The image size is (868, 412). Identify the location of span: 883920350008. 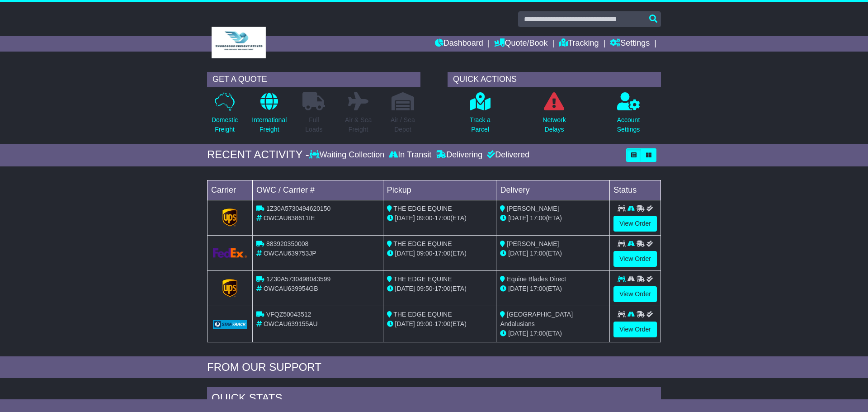
(287, 244).